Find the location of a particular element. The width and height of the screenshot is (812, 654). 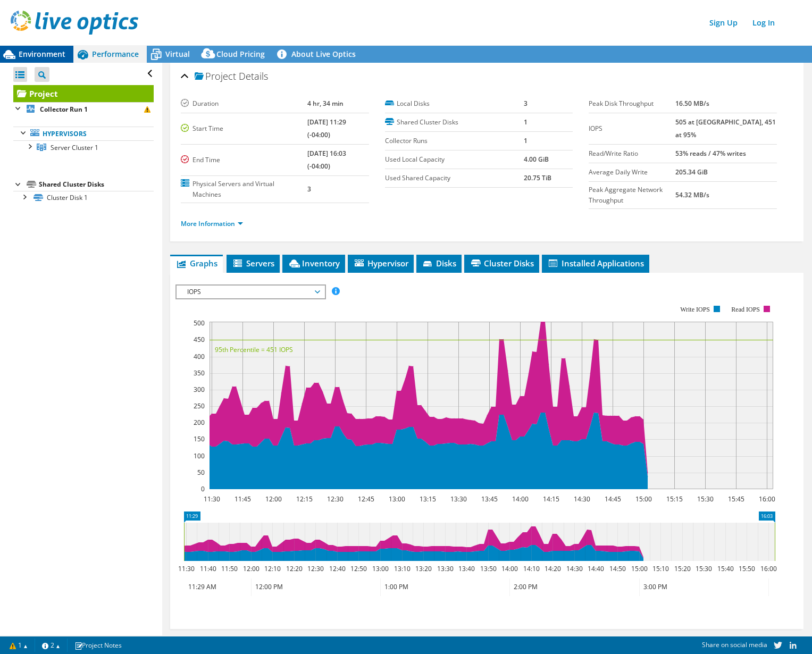

text: 12:10 is located at coordinates (272, 569).